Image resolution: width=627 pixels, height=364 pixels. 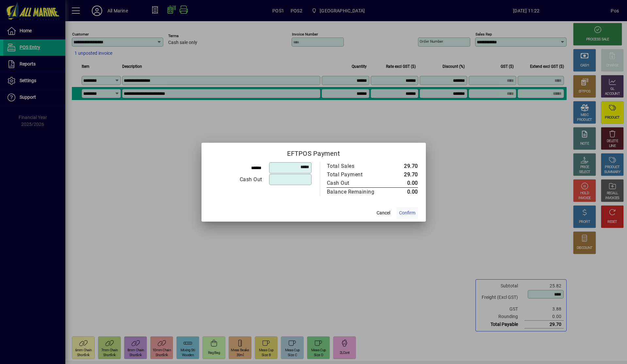 What do you see at coordinates (357, 166) in the screenshot?
I see `td: Total Sales` at bounding box center [357, 166].